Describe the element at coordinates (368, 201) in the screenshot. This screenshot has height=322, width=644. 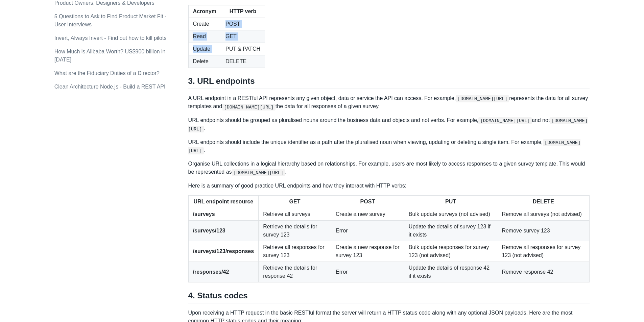
I see `th: POST` at that location.